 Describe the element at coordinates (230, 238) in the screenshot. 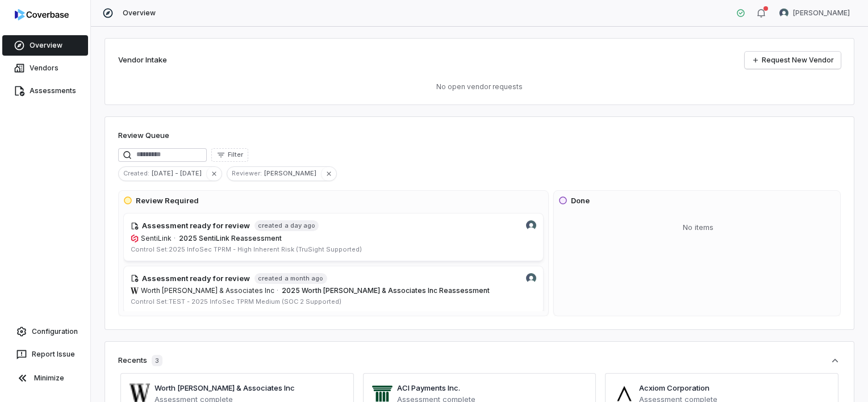

I see `span: 2025 SentiLink Reassessment` at that location.